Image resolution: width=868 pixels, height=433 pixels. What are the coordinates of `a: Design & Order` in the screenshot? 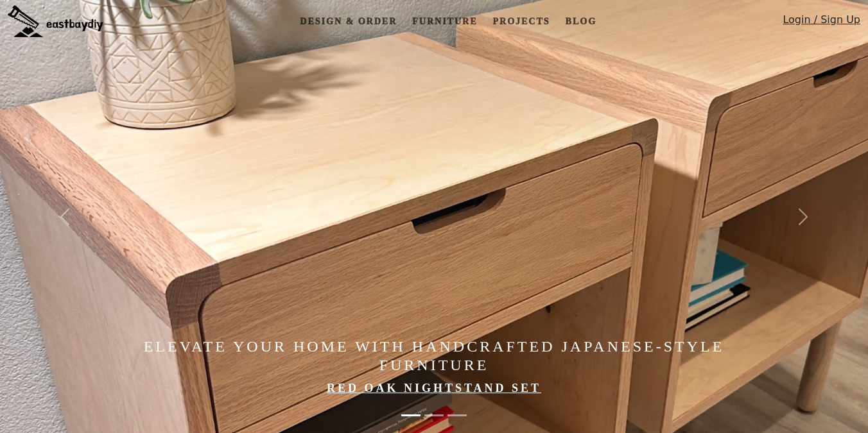 It's located at (348, 21).